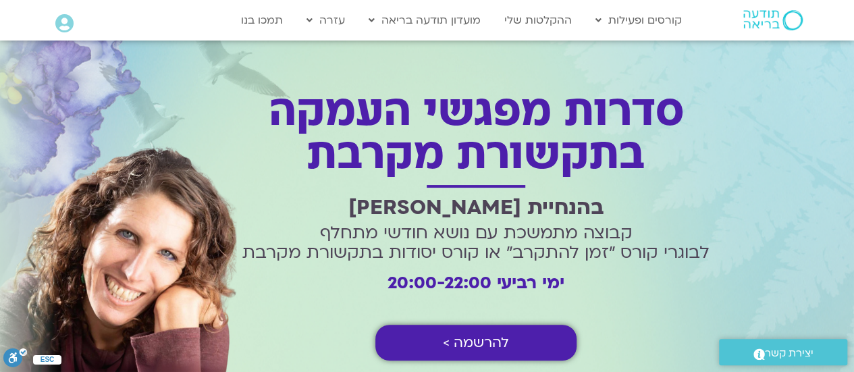 This screenshot has height=372, width=854. I want to click on a: עזרה, so click(325, 20).